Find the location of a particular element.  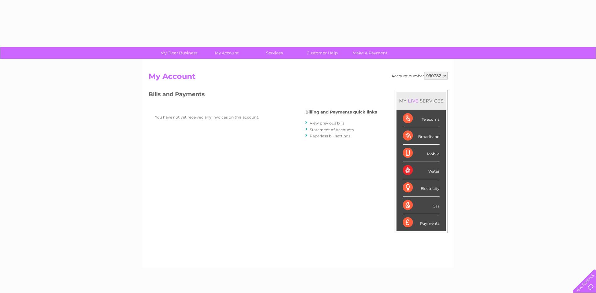

h4: Billing and Payments quick links is located at coordinates (341, 112).